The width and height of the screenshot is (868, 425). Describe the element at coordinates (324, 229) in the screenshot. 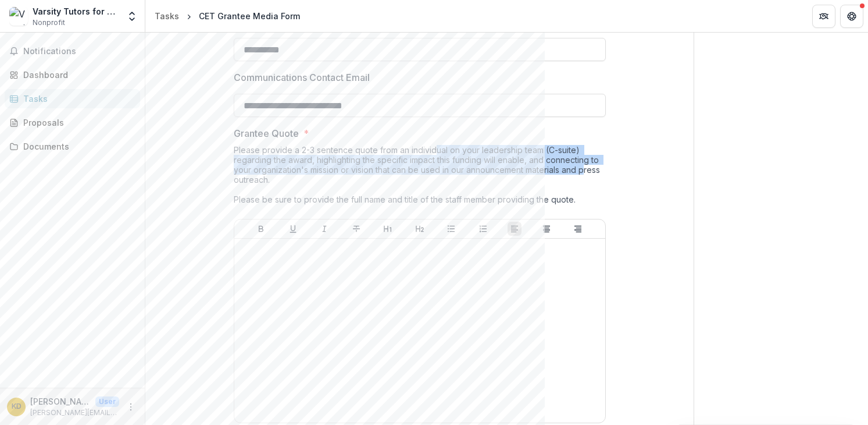

I see `button: Italicize` at that location.